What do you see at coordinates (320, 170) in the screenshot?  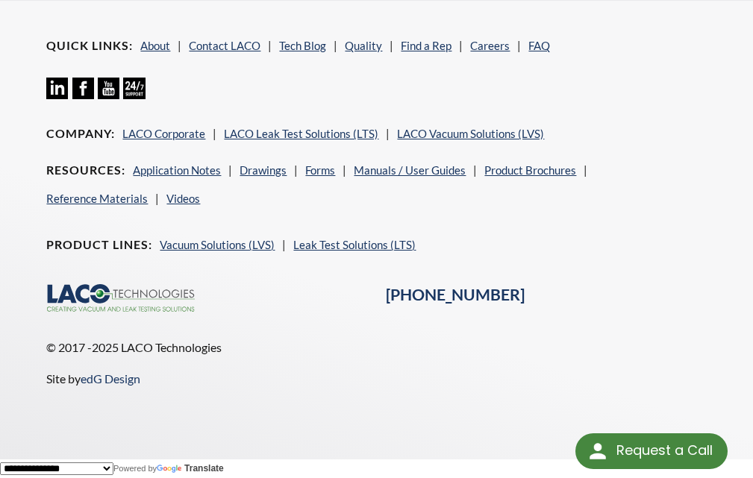 I see `a: Forms` at bounding box center [320, 170].